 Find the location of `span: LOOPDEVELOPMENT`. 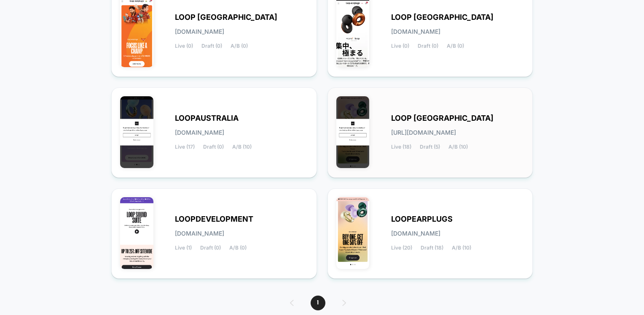

span: LOOPDEVELOPMENT is located at coordinates (214, 219).